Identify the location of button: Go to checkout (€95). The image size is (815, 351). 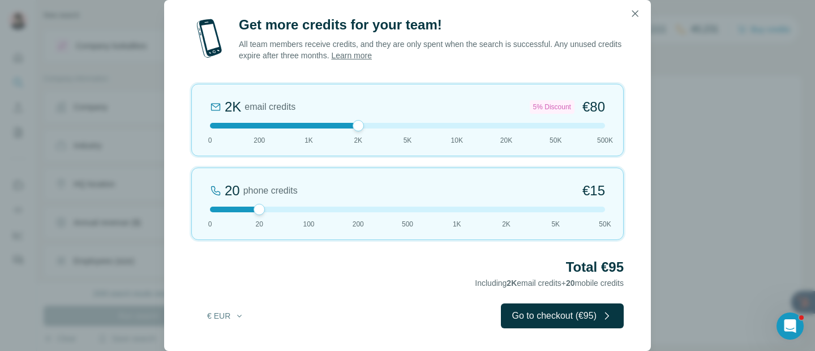
(562, 316).